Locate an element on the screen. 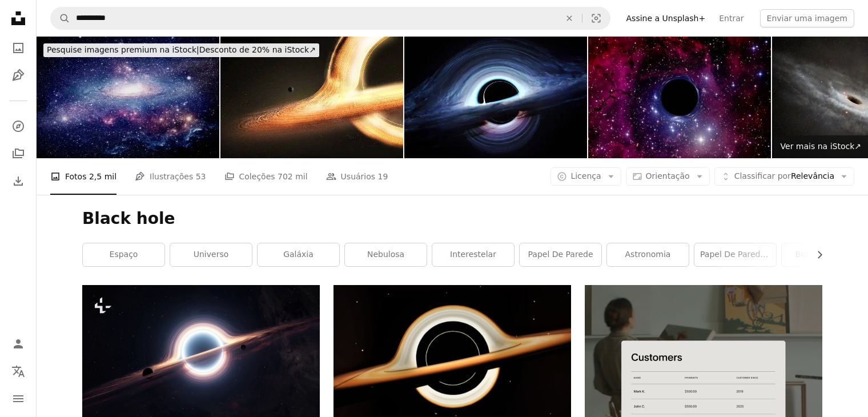 The height and width of the screenshot is (417, 868). button: Menu is located at coordinates (18, 399).